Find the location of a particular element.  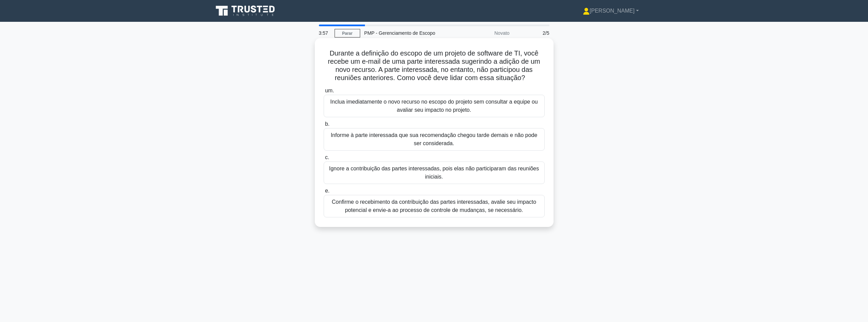

font: 3:57 is located at coordinates (324, 33).